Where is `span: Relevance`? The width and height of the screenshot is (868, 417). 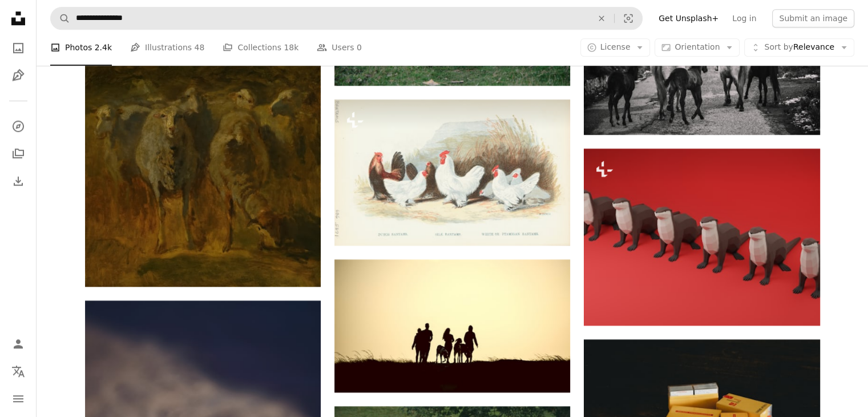 span: Relevance is located at coordinates (799, 48).